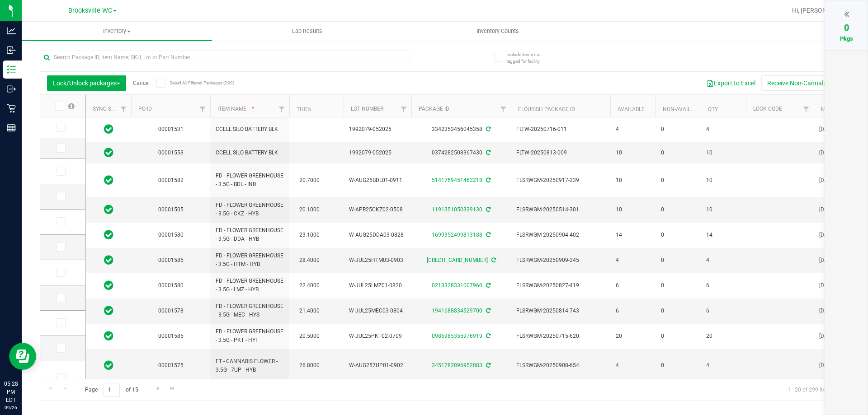  I want to click on inline-svg: Reports, so click(11, 128).